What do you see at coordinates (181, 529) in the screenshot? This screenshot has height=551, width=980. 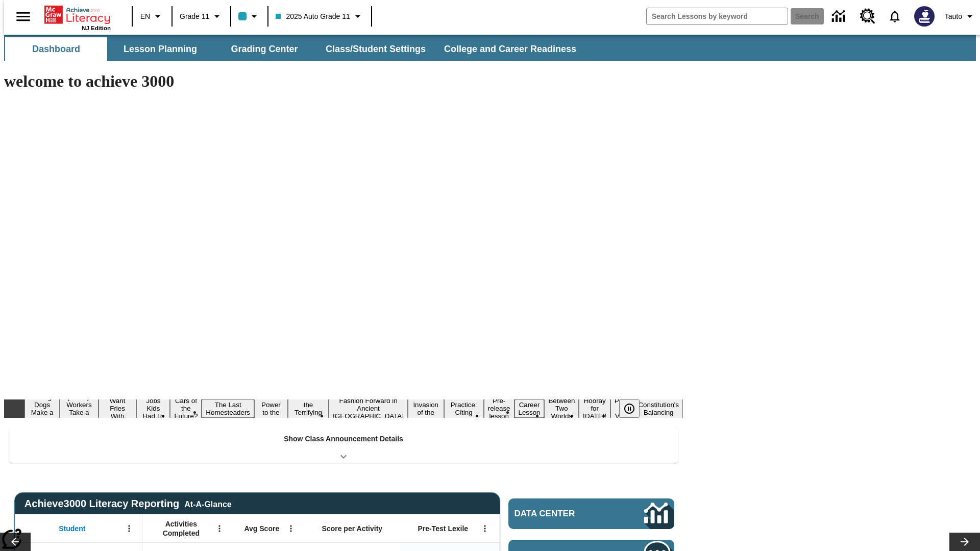 I see `span: Activities Completed` at bounding box center [181, 529].